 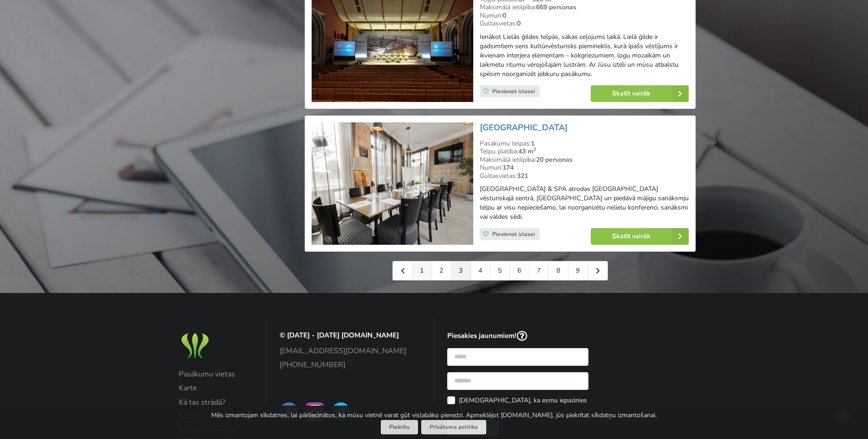 What do you see at coordinates (399, 427) in the screenshot?
I see `button: Piekrītu` at bounding box center [399, 427].